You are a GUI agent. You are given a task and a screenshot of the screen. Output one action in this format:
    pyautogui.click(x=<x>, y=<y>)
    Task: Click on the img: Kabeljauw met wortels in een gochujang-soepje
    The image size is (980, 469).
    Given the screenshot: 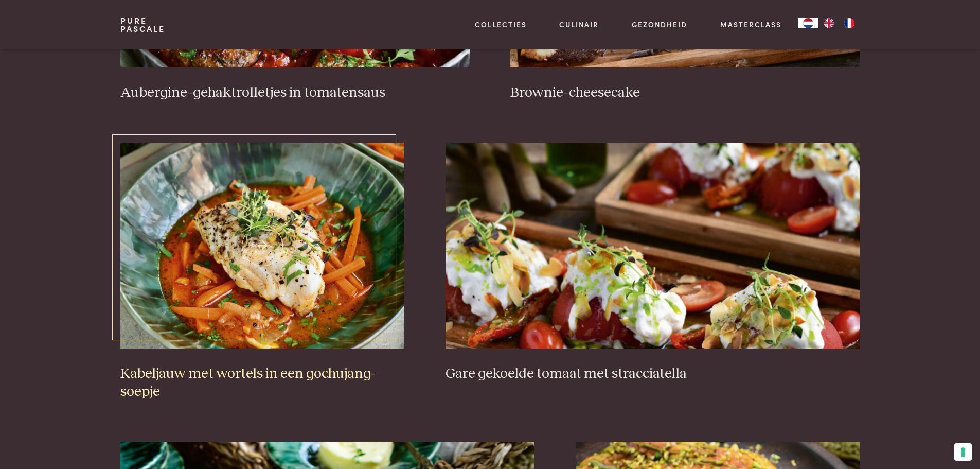 What is the action you would take?
    pyautogui.click(x=262, y=245)
    